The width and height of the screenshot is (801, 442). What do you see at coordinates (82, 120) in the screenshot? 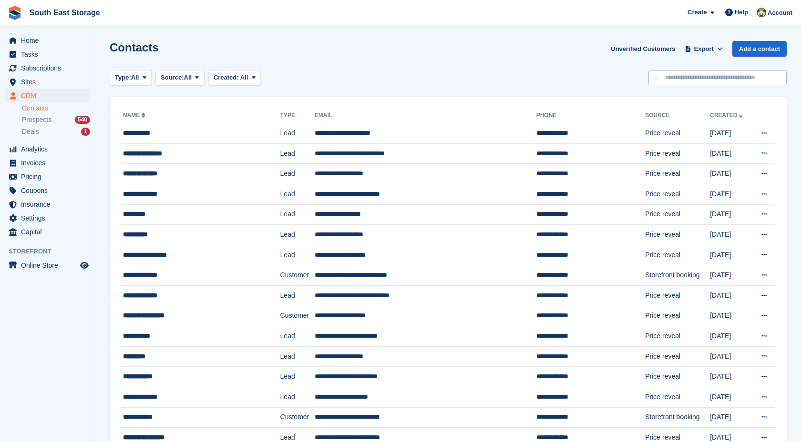
I see `div: 540` at bounding box center [82, 120].